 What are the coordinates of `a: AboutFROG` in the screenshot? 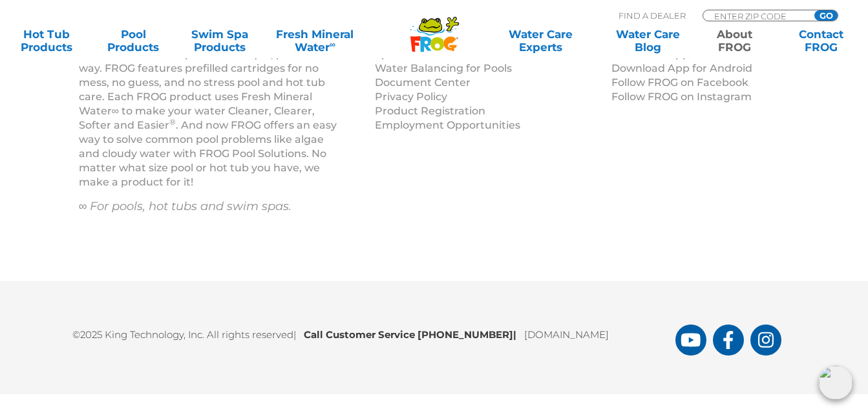 It's located at (735, 41).